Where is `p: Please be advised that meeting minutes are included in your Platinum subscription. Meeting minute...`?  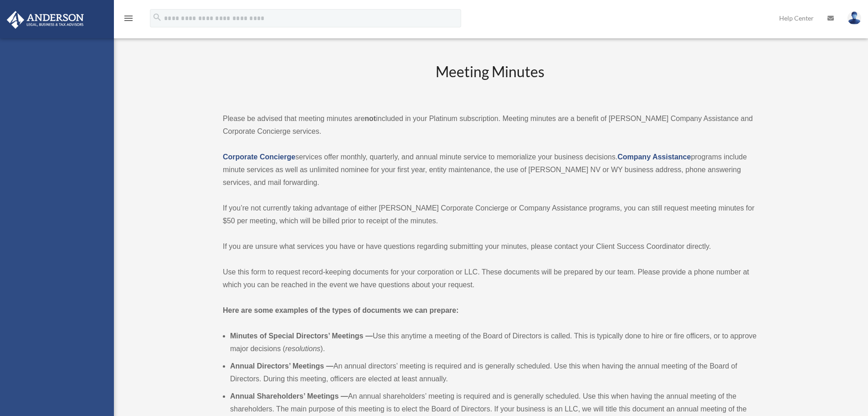
p: Please be advised that meeting minutes are included in your Platinum subscription. Meeting minute... is located at coordinates (490, 125).